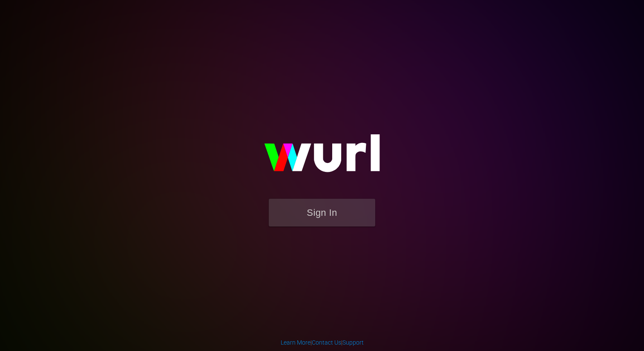 Image resolution: width=644 pixels, height=351 pixels. Describe the element at coordinates (322, 157) in the screenshot. I see `img: wurl-logo-on-black-223613ac3d8ba8fe6dc639794a292ebdb59501304c7dfd60c99c58986ef67473.svg` at that location.